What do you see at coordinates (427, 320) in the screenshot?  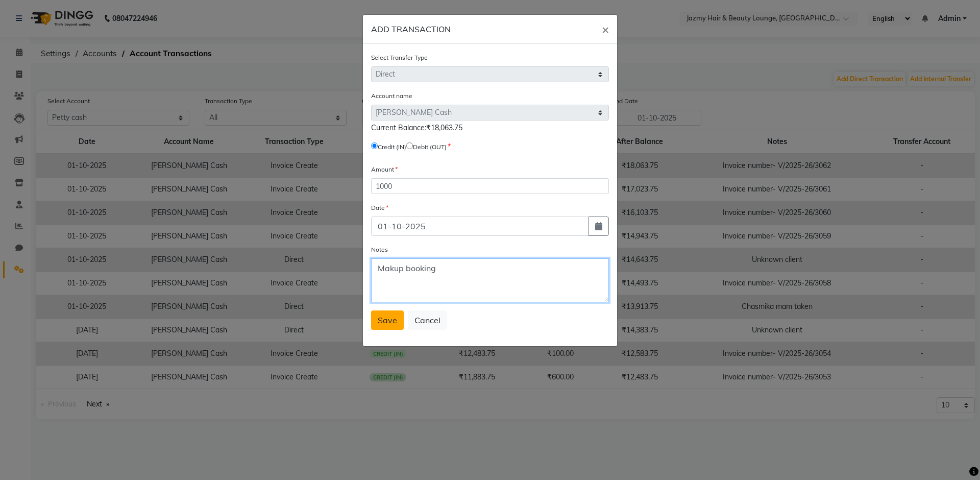 I see `button: Cancel` at bounding box center [427, 320].